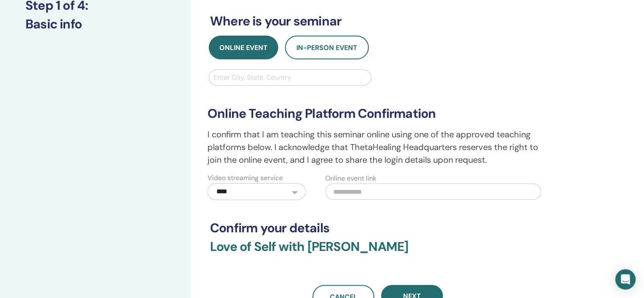 This screenshot has width=644, height=298. I want to click on h3: Online Teaching Platform Confirmation, so click(378, 114).